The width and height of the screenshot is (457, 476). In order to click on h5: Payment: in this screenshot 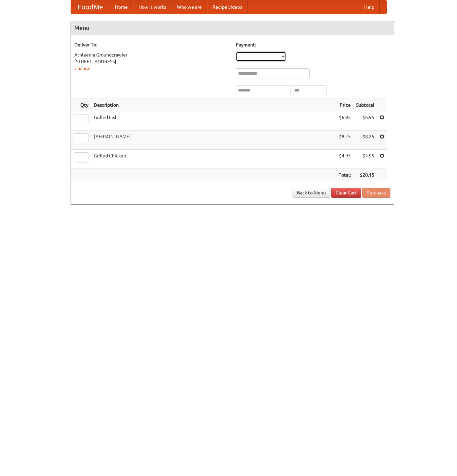, I will do `click(313, 45)`.